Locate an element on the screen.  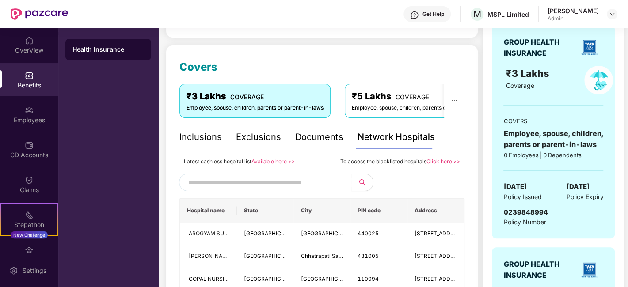
td: Chhatrapati Sambhajinagar is located at coordinates (322, 257).